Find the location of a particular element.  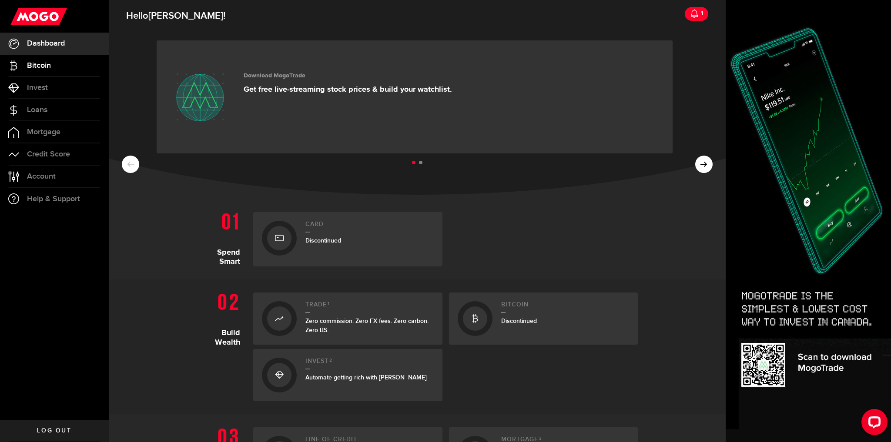

span: Help & Support is located at coordinates (53, 199).